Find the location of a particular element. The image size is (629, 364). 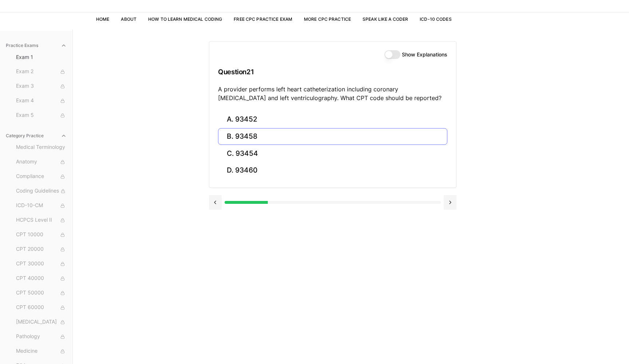

button: HCPCS Level II is located at coordinates (41, 220).